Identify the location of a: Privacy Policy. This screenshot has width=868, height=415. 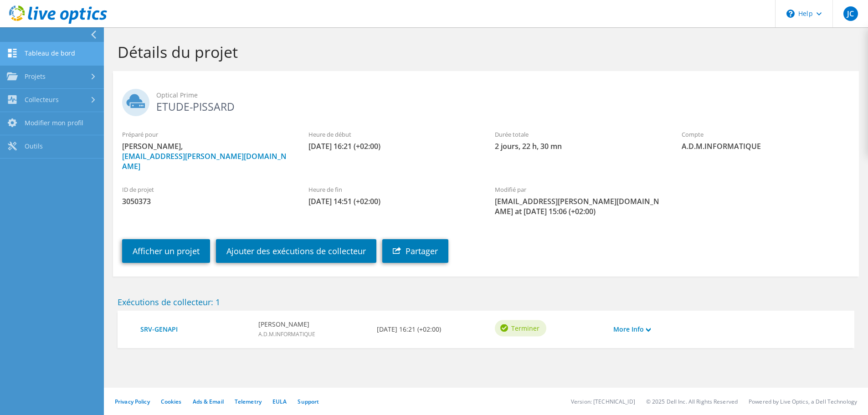
(132, 401).